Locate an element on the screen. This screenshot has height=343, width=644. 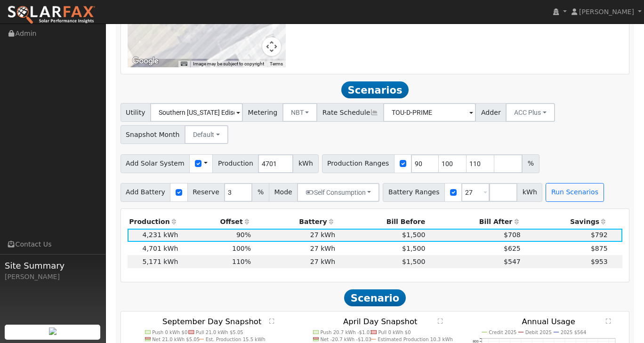
text: Debit 2025 is located at coordinates (538, 332).